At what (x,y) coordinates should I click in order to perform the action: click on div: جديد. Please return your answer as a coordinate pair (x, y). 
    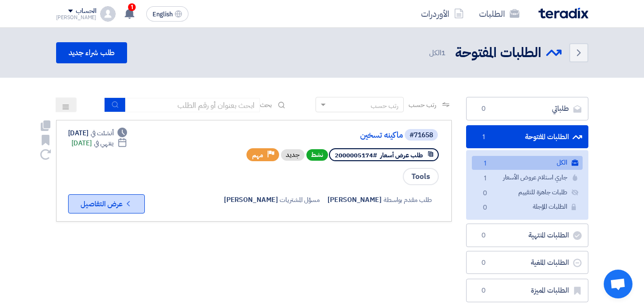
    Looking at the image, I should click on (292, 155).